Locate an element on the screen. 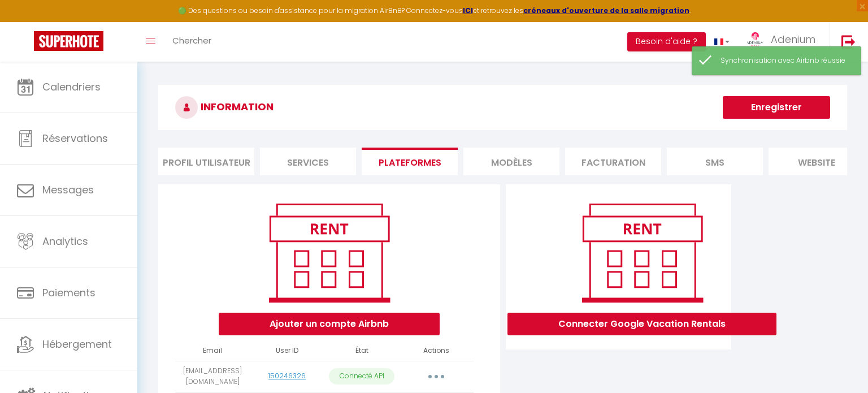 Image resolution: width=868 pixels, height=393 pixels. button: Ouvrir le widget de chat LiveChat is located at coordinates (26, 22).